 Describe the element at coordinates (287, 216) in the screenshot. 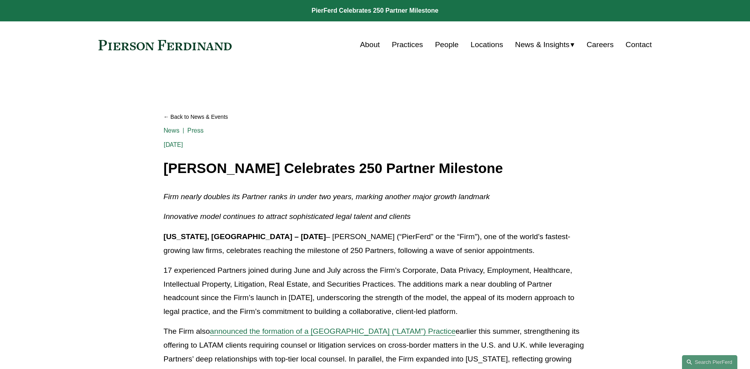

I see `em: Innovative model continues to attract sophisticated legal talent and clients` at that location.